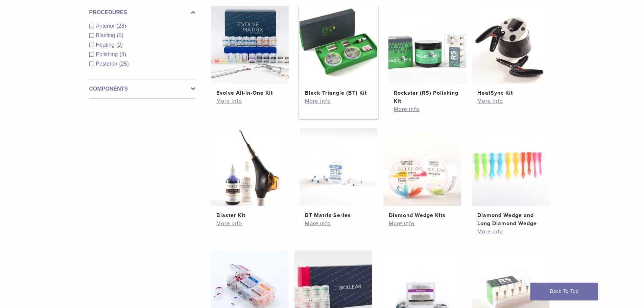 Image resolution: width=644 pixels, height=308 pixels. I want to click on a: Black Triangle (BT) KitBlack Triangle (BT) Kit, so click(338, 51).